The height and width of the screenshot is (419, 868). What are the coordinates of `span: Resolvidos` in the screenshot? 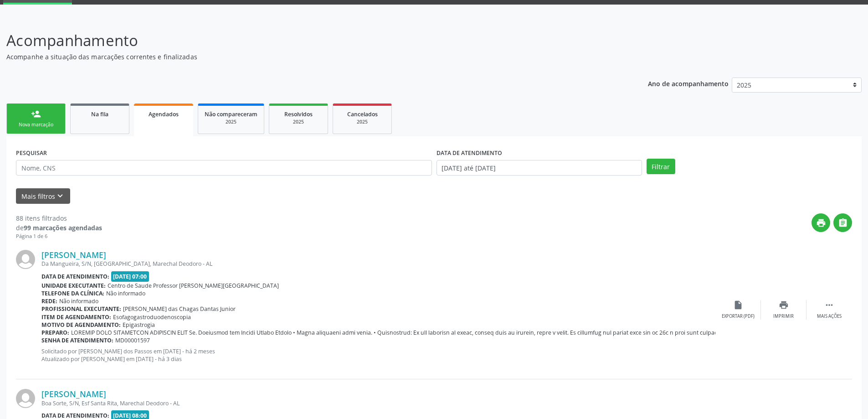 It's located at (299, 114).